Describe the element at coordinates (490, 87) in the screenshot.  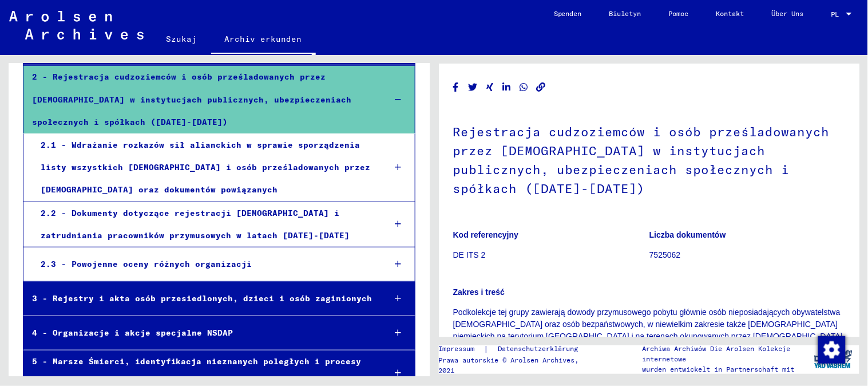
I see `button: Udostępnij na Xing` at that location.